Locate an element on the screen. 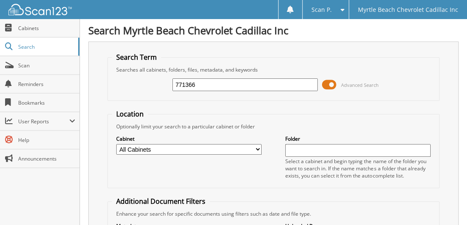  div: Enhance your search for specific documents using filters such as date and file type. is located at coordinates (274, 213).